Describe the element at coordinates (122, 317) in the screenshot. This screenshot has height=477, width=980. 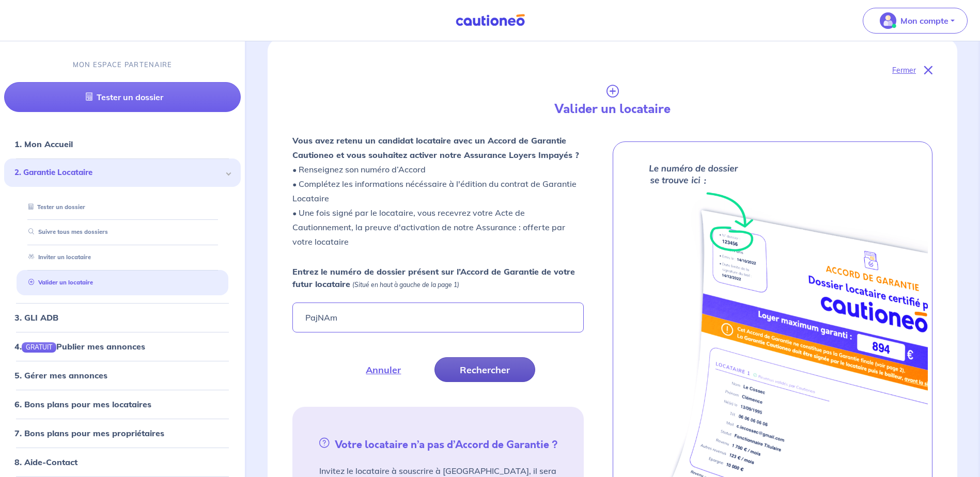
I see `div: 3. GLI ADB` at that location.